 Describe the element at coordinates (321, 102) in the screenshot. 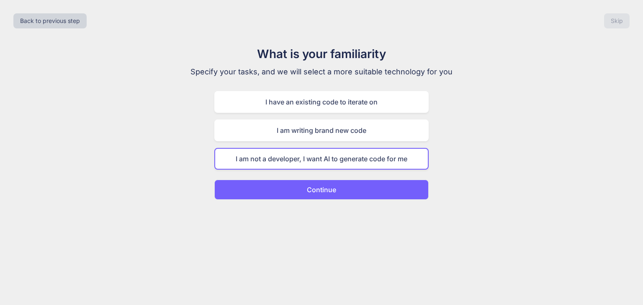

I see `div: I have an existing code to iterate on` at that location.